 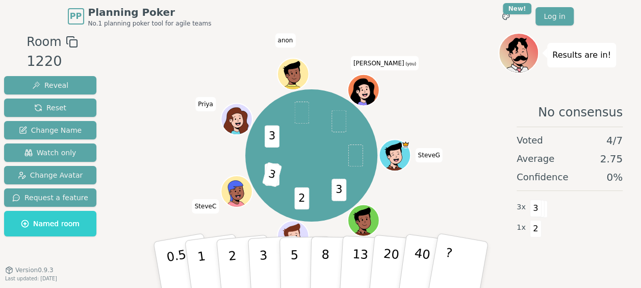 I want to click on span: Confidence, so click(x=542, y=177).